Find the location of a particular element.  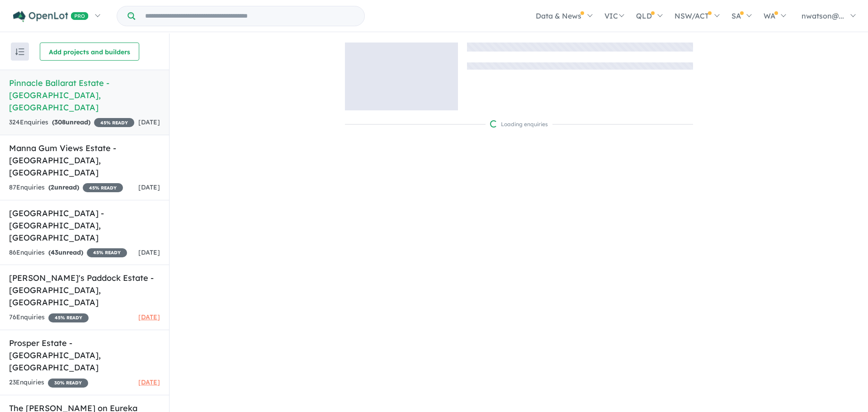

div: 87 Enquir ies is located at coordinates (66, 188).